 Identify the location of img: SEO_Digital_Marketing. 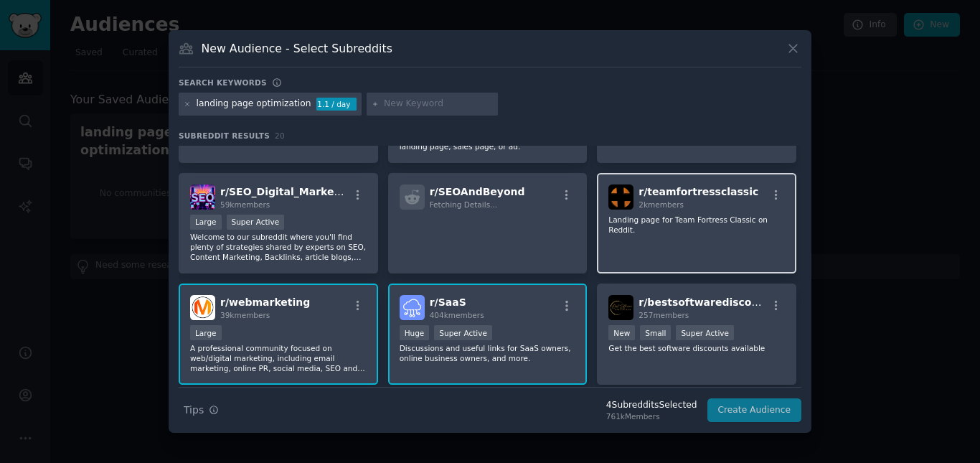
(202, 197).